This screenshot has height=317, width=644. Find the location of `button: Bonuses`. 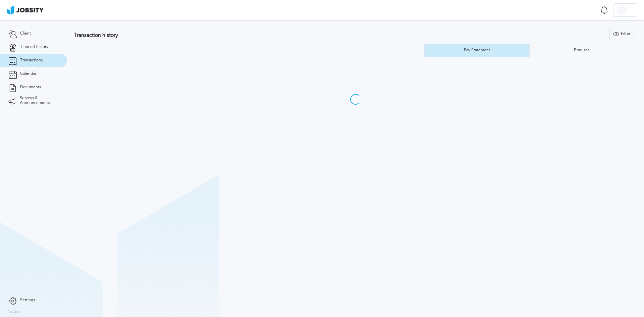

button: Bonuses is located at coordinates (582, 50).